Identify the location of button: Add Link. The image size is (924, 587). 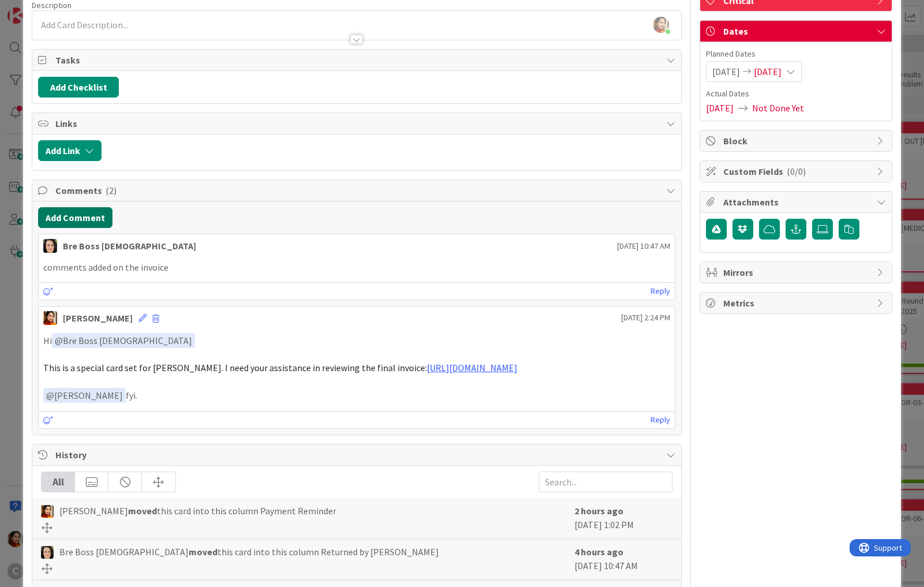
(70, 151).